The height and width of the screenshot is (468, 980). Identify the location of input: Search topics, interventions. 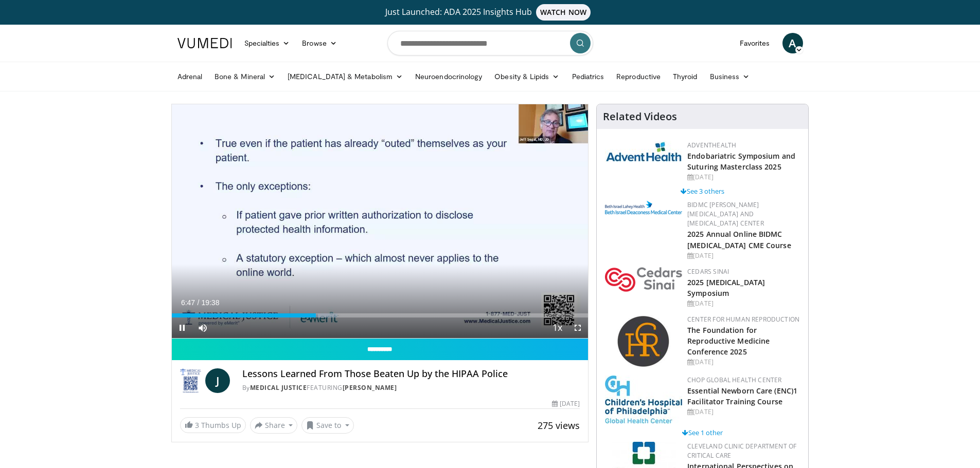
(490, 44).